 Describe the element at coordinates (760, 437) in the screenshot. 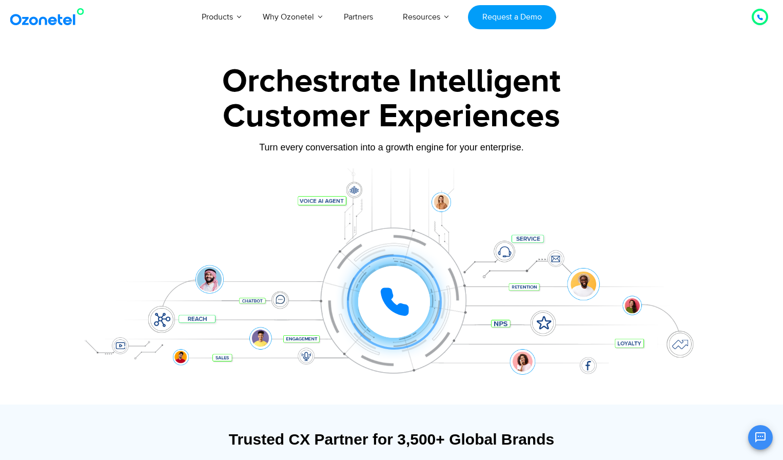

I see `button: Open chat` at that location.